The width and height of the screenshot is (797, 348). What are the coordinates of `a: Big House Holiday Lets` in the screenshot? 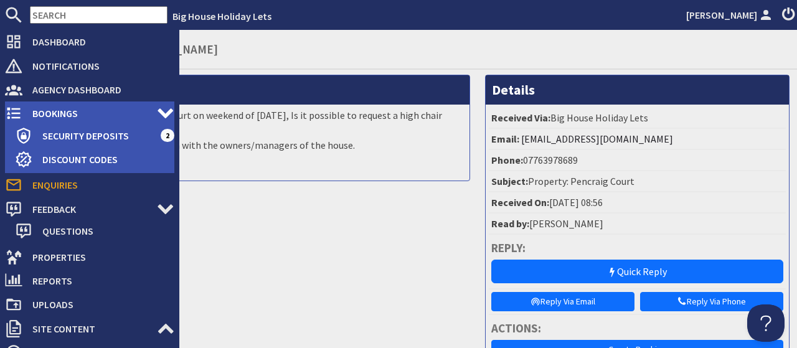 It's located at (222, 16).